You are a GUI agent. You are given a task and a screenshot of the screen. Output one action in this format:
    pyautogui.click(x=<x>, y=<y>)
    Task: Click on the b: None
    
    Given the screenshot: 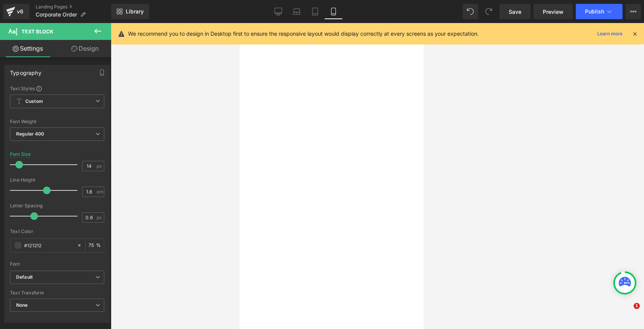 What is the action you would take?
    pyautogui.click(x=22, y=305)
    